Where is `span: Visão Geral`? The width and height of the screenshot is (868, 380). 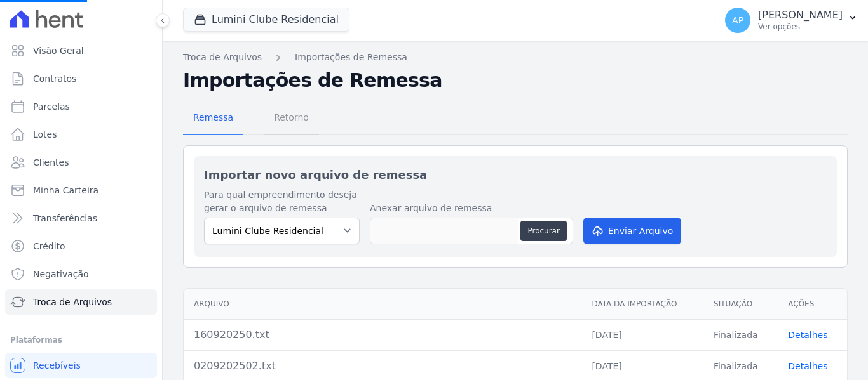
span: Visão Geral is located at coordinates (59, 51).